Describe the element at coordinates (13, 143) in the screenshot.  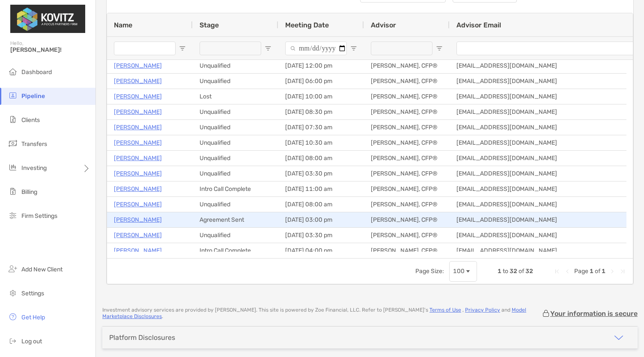
I see `img: transfers icon` at that location.